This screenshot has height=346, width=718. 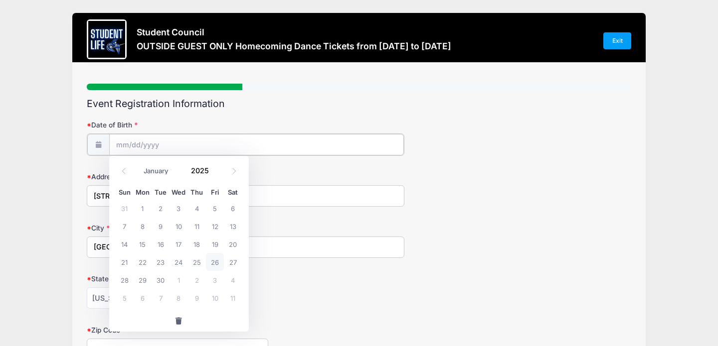 What do you see at coordinates (143, 280) in the screenshot?
I see `span: September 29, 2025` at bounding box center [143, 280].